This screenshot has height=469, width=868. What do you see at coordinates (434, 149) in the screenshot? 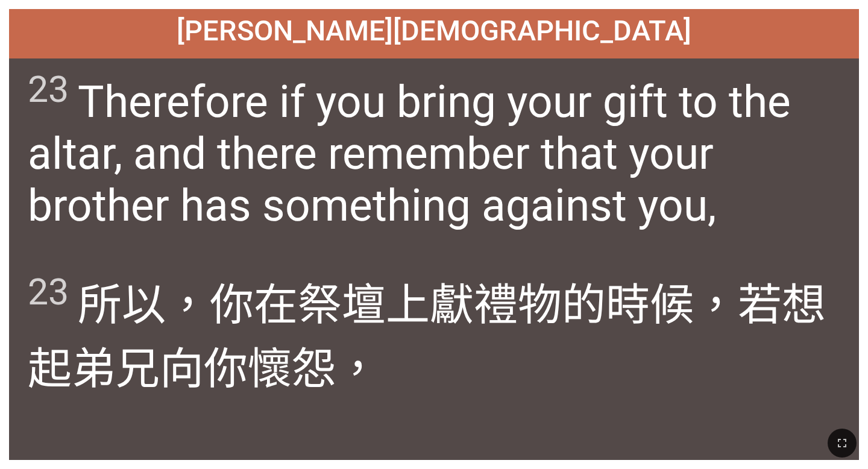
I see `span: Therefore if you bring your gift to the altar, and there remember that your brother has something...` at bounding box center [434, 149].